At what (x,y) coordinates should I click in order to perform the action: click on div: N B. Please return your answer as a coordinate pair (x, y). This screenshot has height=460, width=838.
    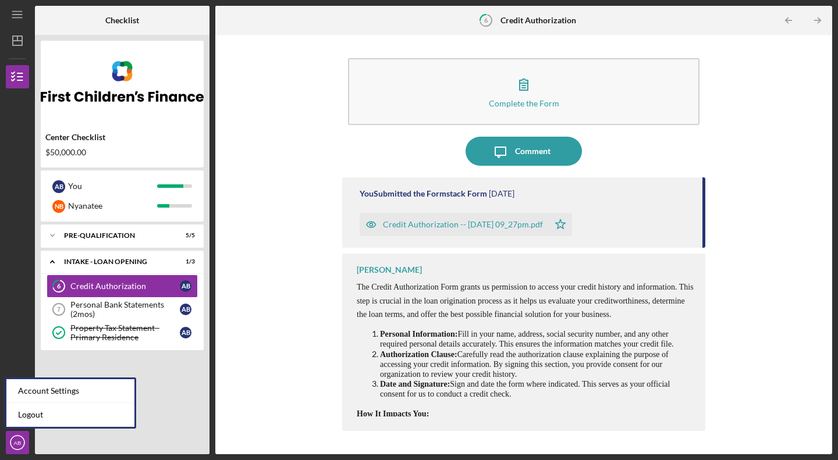
    Looking at the image, I should click on (59, 207).